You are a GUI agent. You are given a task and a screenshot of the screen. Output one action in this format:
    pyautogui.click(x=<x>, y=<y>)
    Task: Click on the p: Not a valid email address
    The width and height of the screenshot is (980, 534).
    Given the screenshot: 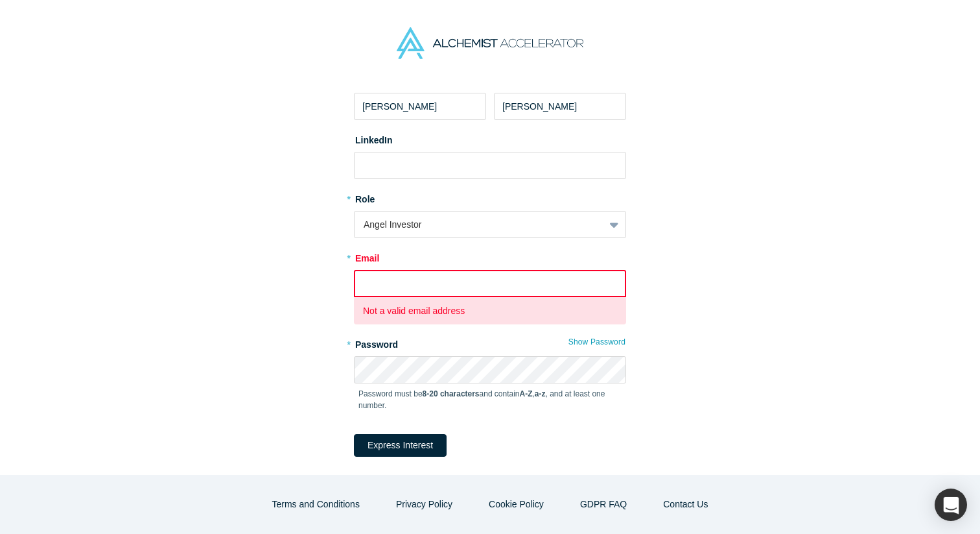 What is the action you would take?
    pyautogui.click(x=490, y=310)
    